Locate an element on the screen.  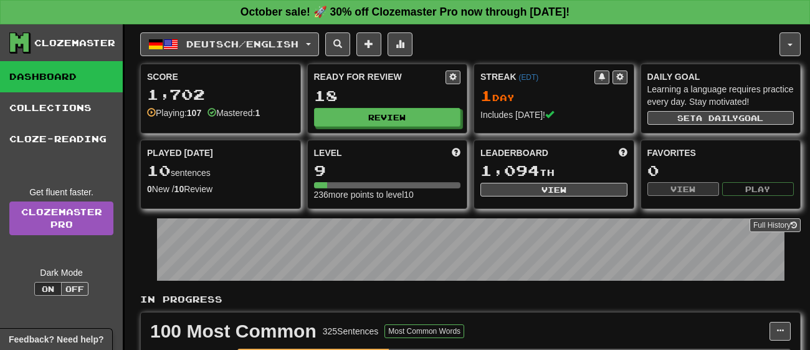
div: 9 is located at coordinates (388, 170).